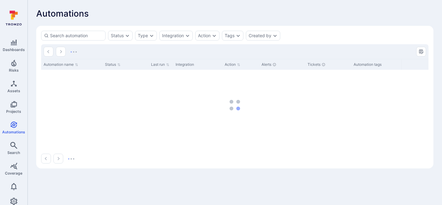  Describe the element at coordinates (233, 36) in the screenshot. I see `div: tags filter` at that location.